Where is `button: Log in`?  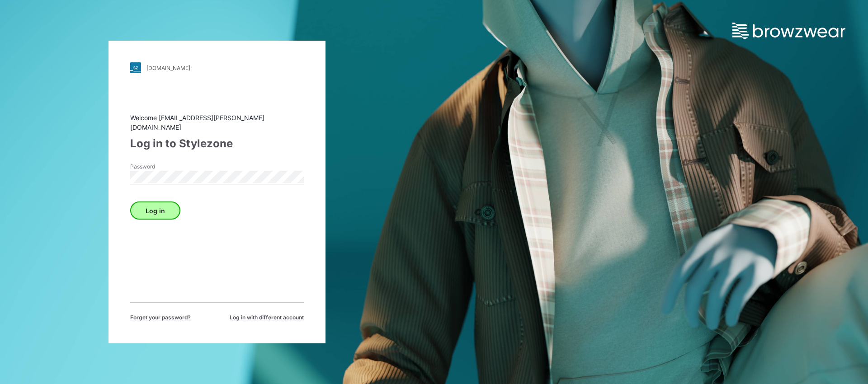
button: Log in is located at coordinates (155, 211).